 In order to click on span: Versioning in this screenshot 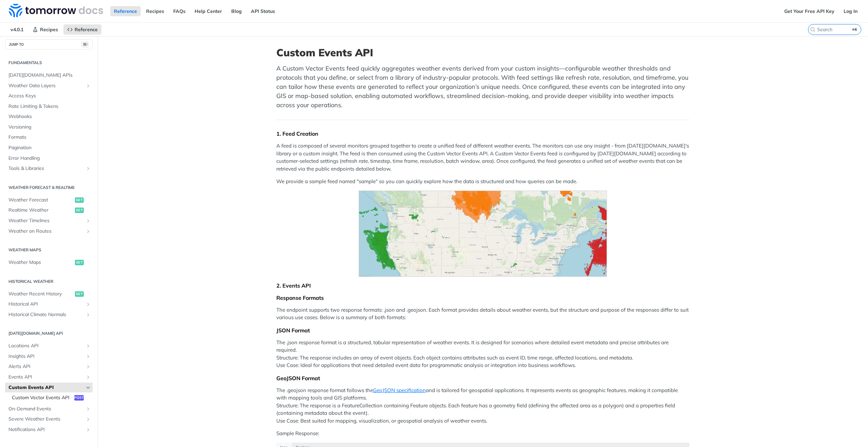, I will do `click(50, 127)`.